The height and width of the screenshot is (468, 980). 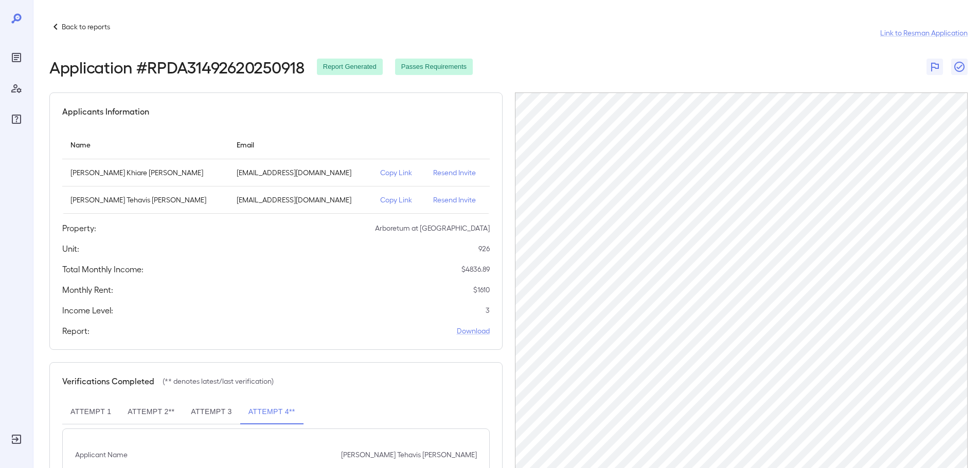 I want to click on th: Email, so click(x=300, y=144).